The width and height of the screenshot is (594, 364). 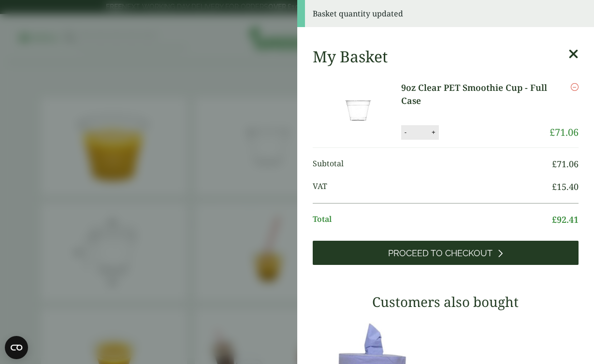 I want to click on img: 9oz Clear PET Smoothie Cup-Full Case of-0, so click(x=358, y=110).